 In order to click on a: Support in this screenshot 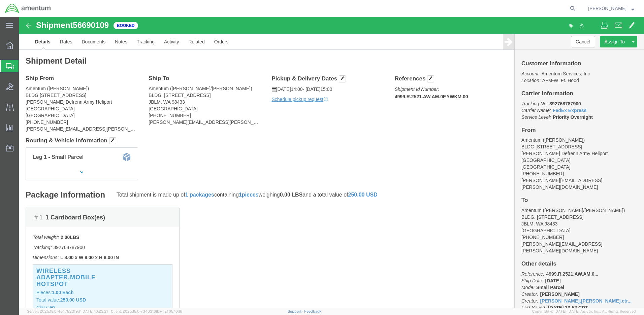, I will do `click(296, 311)`.